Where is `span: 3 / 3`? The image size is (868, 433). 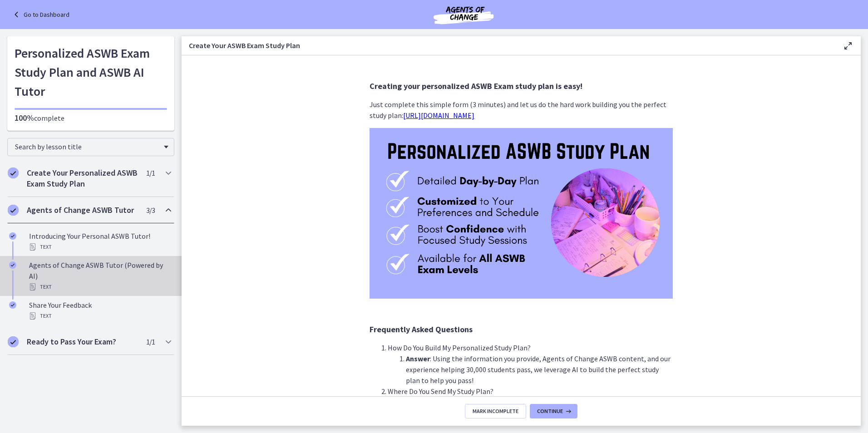
span: 3 / 3 is located at coordinates (150, 210).